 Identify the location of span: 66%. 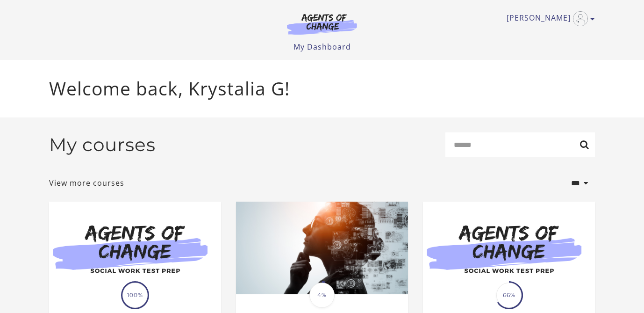
(508, 295).